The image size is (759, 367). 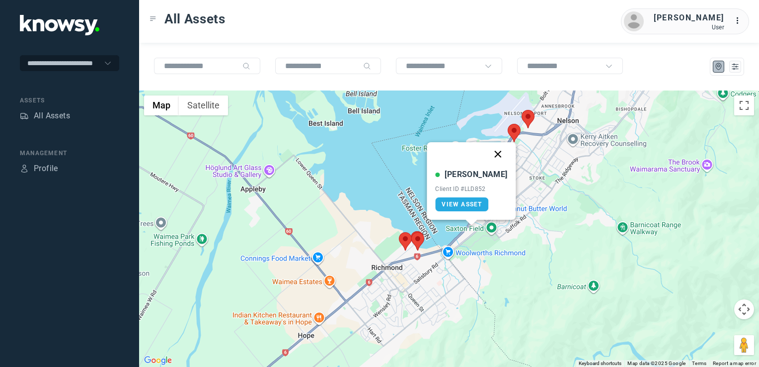 What do you see at coordinates (471, 189) in the screenshot?
I see `div: Client ID #LLD852` at bounding box center [471, 189].